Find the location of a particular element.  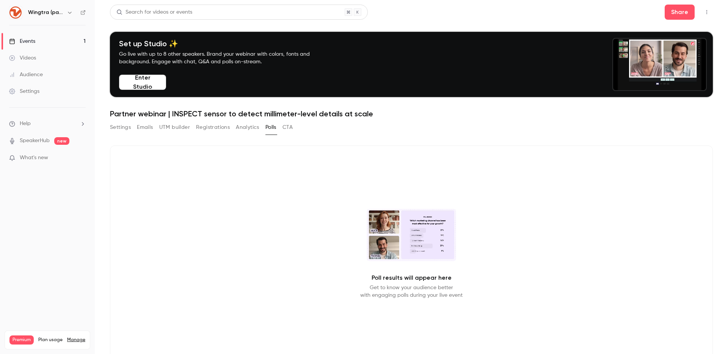

button: Share is located at coordinates (680, 12).